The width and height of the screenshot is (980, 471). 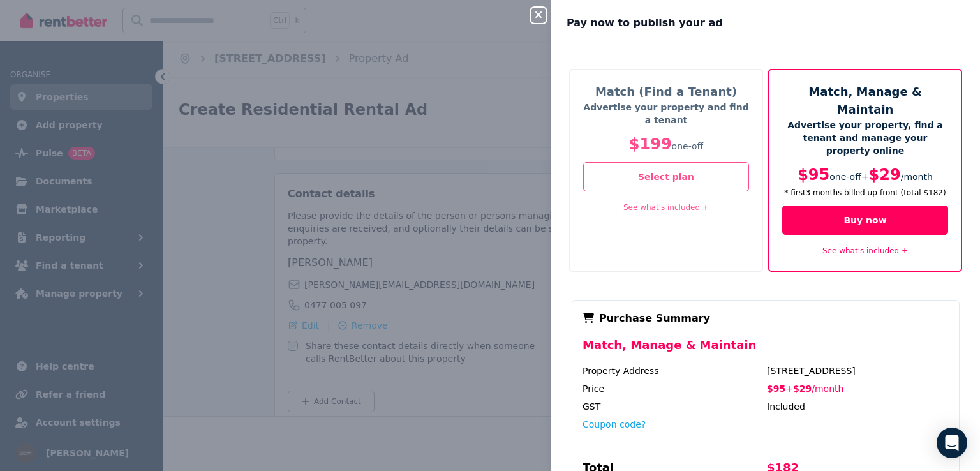 What do you see at coordinates (766, 351) in the screenshot?
I see `div: Match, Manage & Maintain` at bounding box center [766, 351].